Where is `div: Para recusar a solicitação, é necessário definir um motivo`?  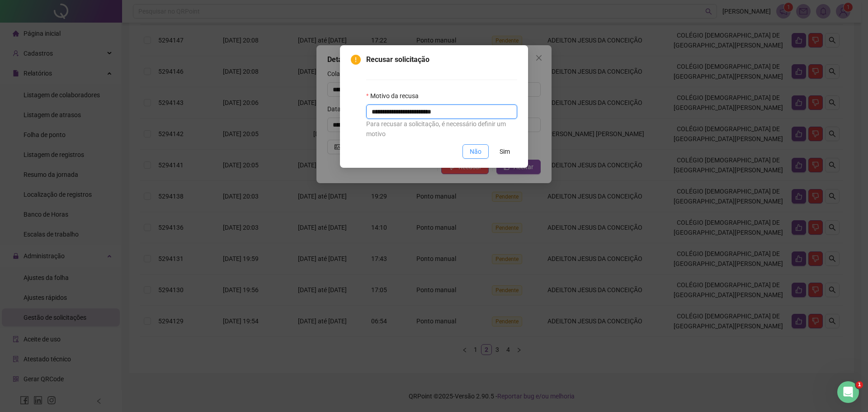
div: Para recusar a solicitação, é necessário definir um motivo is located at coordinates (442, 129).